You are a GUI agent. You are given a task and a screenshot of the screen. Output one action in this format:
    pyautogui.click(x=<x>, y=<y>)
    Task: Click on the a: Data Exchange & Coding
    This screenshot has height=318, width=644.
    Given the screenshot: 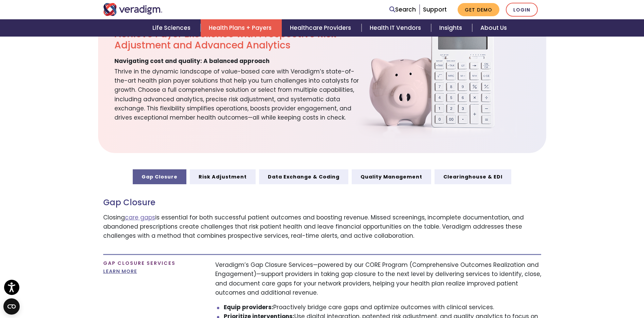 What is the action you would take?
    pyautogui.click(x=303, y=177)
    